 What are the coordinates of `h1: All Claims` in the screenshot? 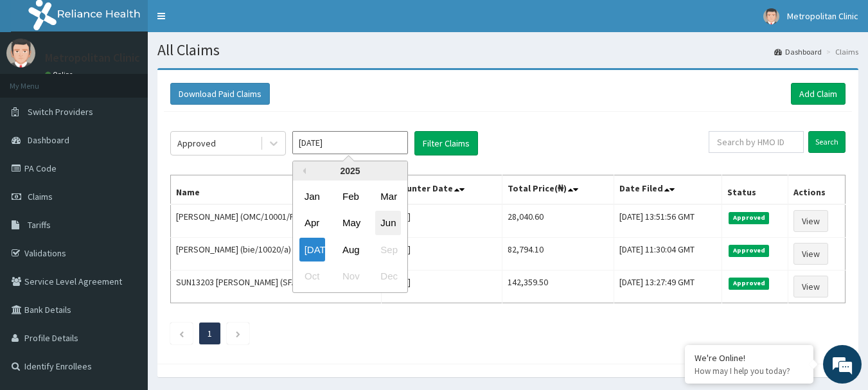 It's located at (508, 50).